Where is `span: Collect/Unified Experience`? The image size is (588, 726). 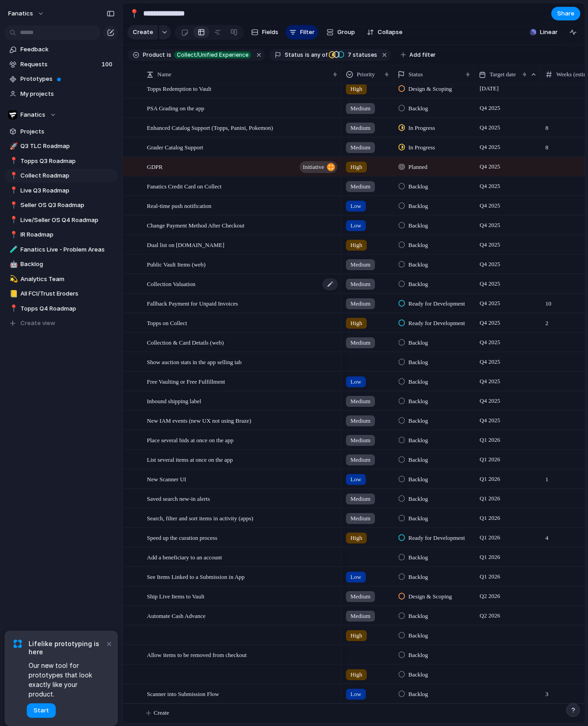 span: Collect/Unified Experience is located at coordinates (212, 55).